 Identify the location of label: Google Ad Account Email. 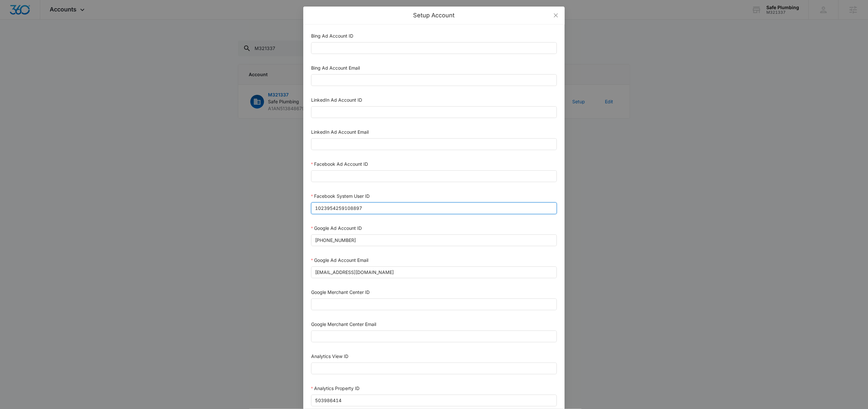
(339, 260).